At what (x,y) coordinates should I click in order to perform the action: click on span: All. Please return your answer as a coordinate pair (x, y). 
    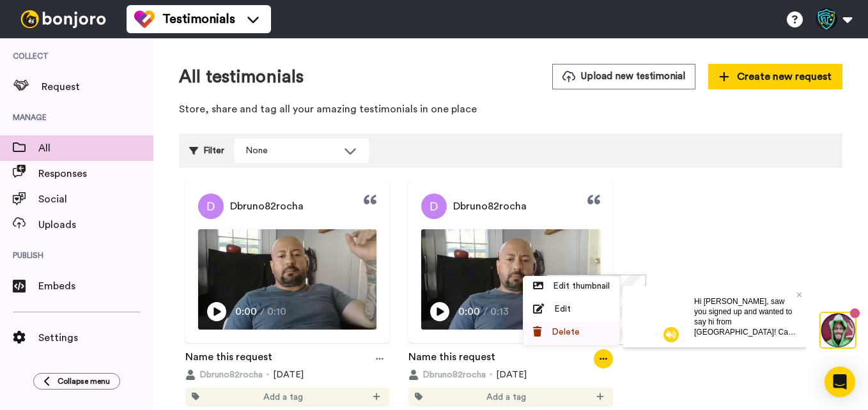
    Looking at the image, I should click on (96, 149).